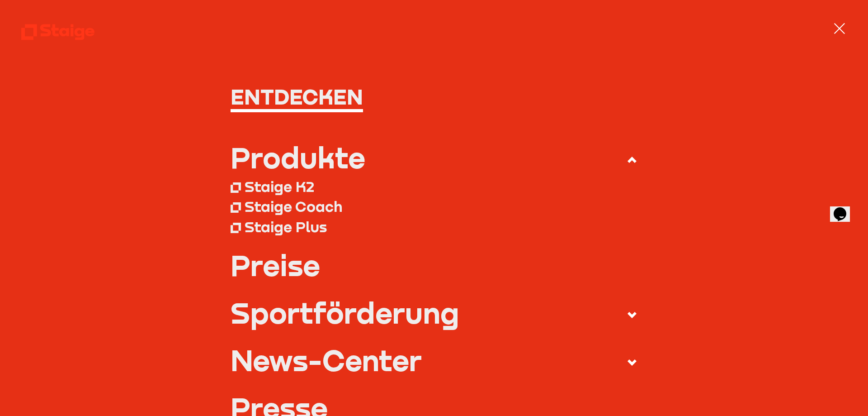  I want to click on a: Staige Coach, so click(434, 207).